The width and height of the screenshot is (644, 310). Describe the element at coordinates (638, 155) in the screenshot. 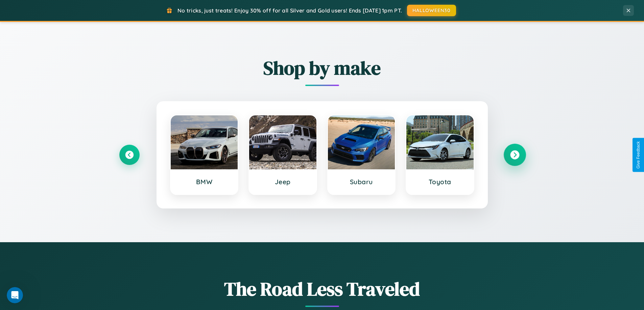

I see `div: Give Feedback` at that location.